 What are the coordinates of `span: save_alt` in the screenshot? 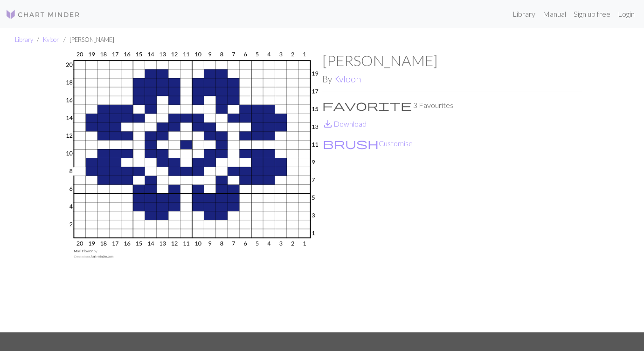 It's located at (328, 124).